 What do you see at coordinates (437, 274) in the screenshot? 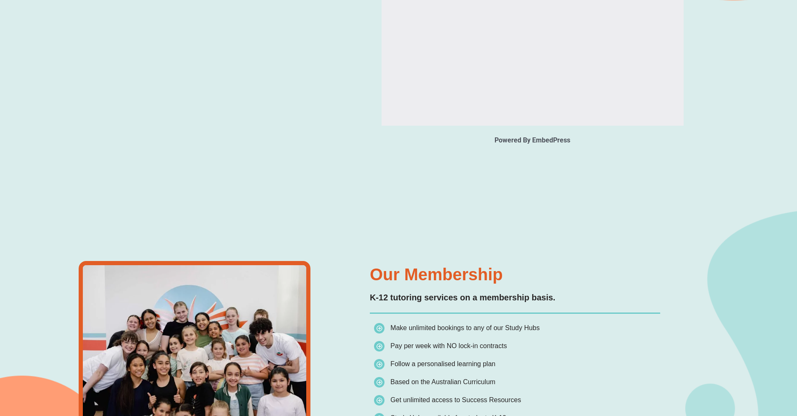
I see `h3: Our Membership` at bounding box center [437, 274].